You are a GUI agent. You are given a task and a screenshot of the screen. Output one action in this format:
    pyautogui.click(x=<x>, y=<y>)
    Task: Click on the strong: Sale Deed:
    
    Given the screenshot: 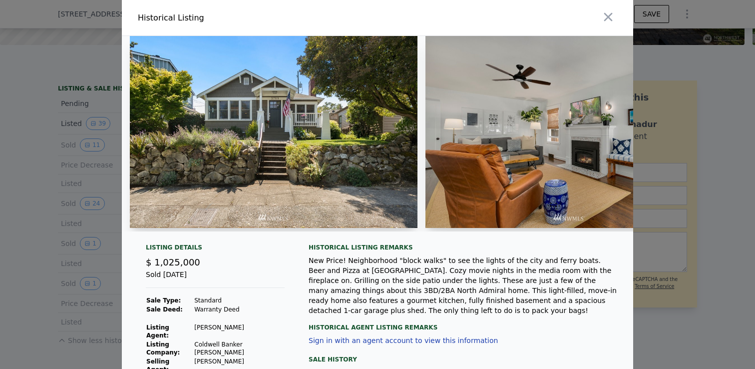 What is the action you would take?
    pyautogui.click(x=164, y=309)
    